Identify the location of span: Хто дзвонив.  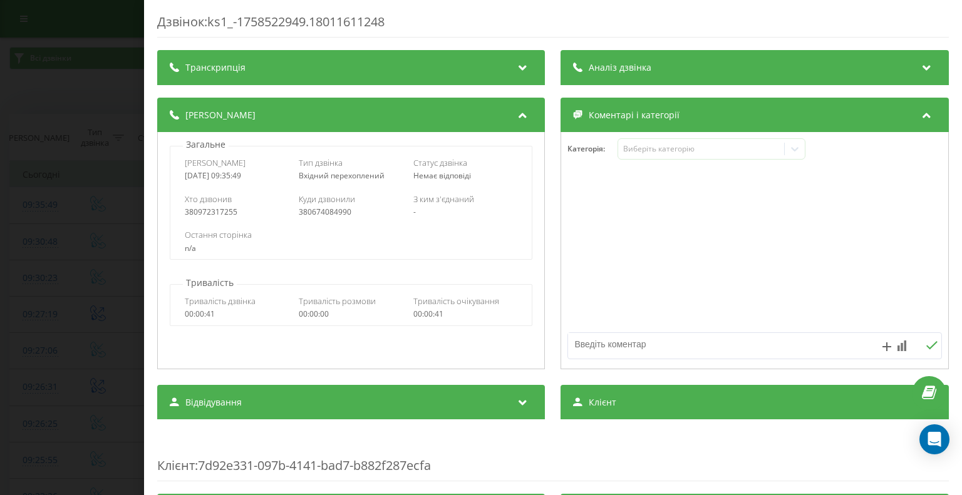
(208, 199).